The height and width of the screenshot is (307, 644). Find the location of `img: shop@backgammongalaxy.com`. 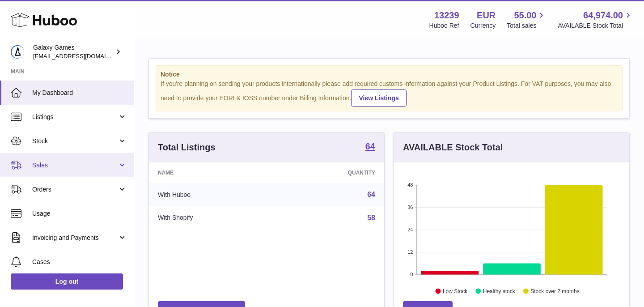

img: shop@backgammongalaxy.com is located at coordinates (17, 52).